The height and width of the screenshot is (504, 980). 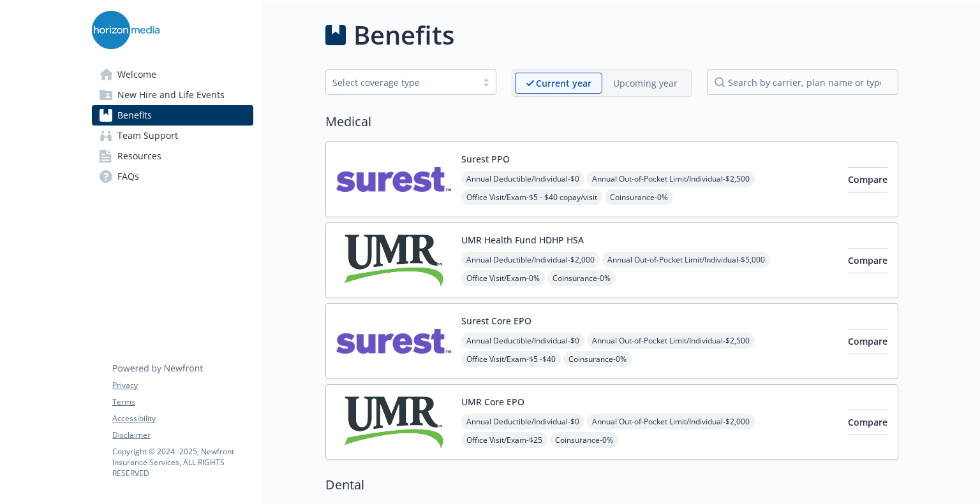 I want to click on input: search by carrier, plan name or type, so click(x=802, y=82).